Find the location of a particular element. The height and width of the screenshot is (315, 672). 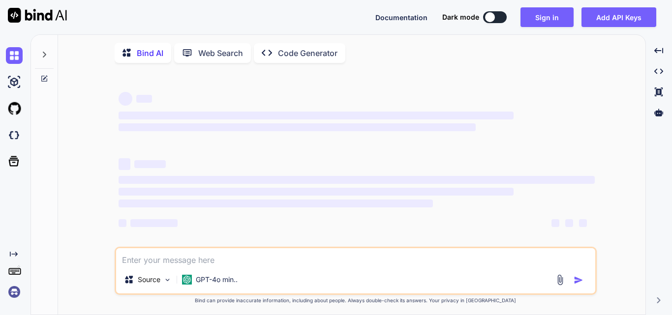

p: GPT-4o min.. is located at coordinates (216, 280).